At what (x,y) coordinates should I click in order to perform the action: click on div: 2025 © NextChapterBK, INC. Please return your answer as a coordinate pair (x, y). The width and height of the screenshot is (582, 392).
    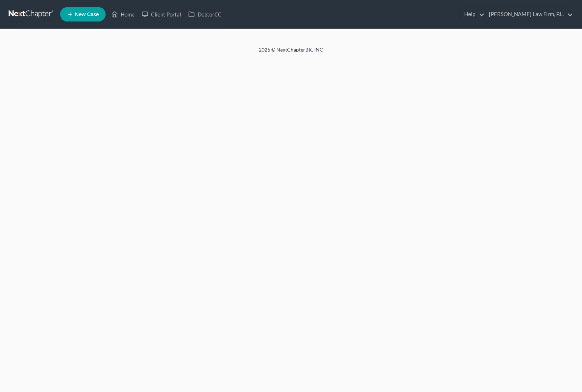
    Looking at the image, I should click on (291, 53).